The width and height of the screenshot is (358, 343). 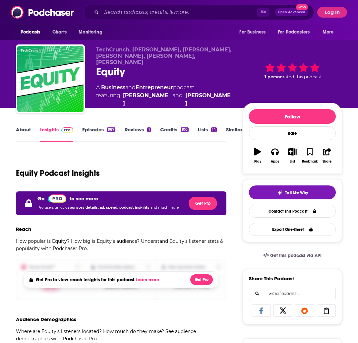 What do you see at coordinates (292, 161) in the screenshot?
I see `div: List` at bounding box center [292, 161].